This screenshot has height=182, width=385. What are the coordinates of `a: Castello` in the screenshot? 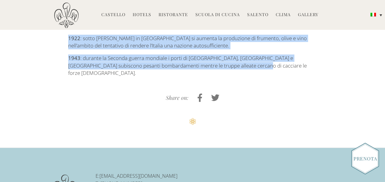 It's located at (113, 15).